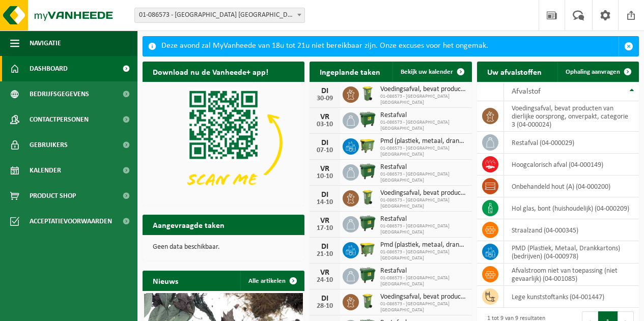 The width and height of the screenshot is (644, 321). I want to click on div: 17-10, so click(325, 229).